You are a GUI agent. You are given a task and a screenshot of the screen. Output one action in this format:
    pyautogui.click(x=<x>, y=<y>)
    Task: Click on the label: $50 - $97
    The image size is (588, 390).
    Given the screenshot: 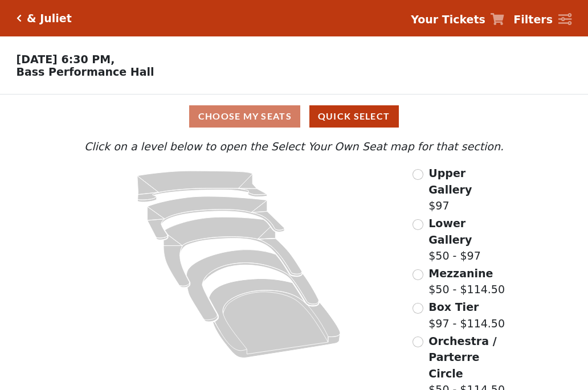 What is the action you would take?
    pyautogui.click(x=468, y=240)
    